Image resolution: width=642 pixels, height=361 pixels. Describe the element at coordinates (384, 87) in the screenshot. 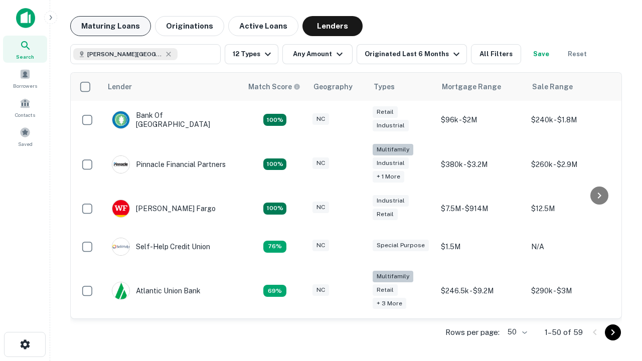

I see `div: Types` at that location.